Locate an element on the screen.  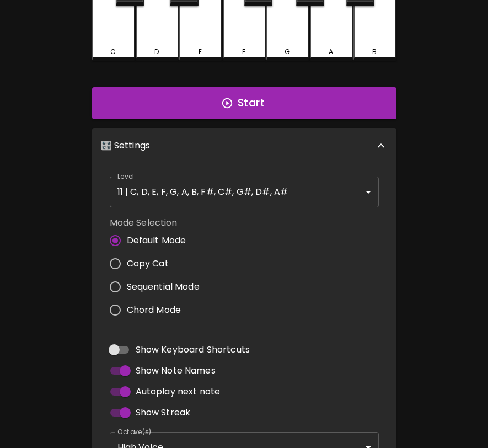
div: C is located at coordinates (113, 52).